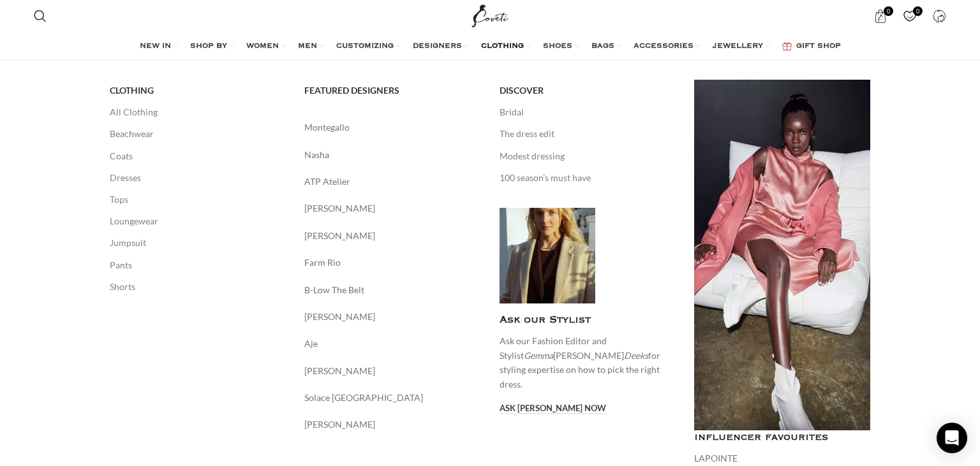  Describe the element at coordinates (782, 458) in the screenshot. I see `p: LAPOINTE` at that location.